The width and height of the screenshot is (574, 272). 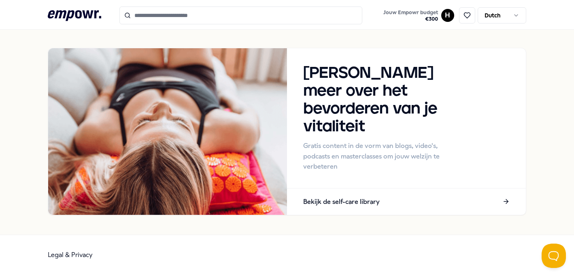 What do you see at coordinates (341, 202) in the screenshot?
I see `p: Bekijk de self-care library` at bounding box center [341, 202].